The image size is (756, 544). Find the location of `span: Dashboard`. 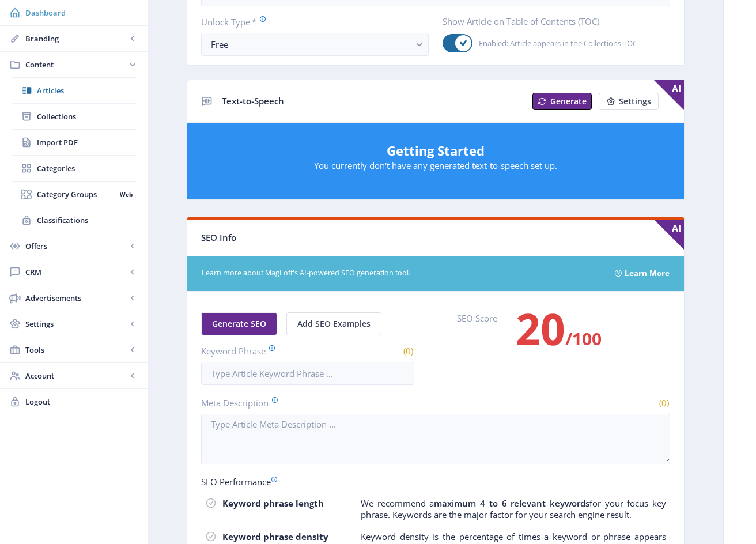

span: Dashboard is located at coordinates (82, 13).